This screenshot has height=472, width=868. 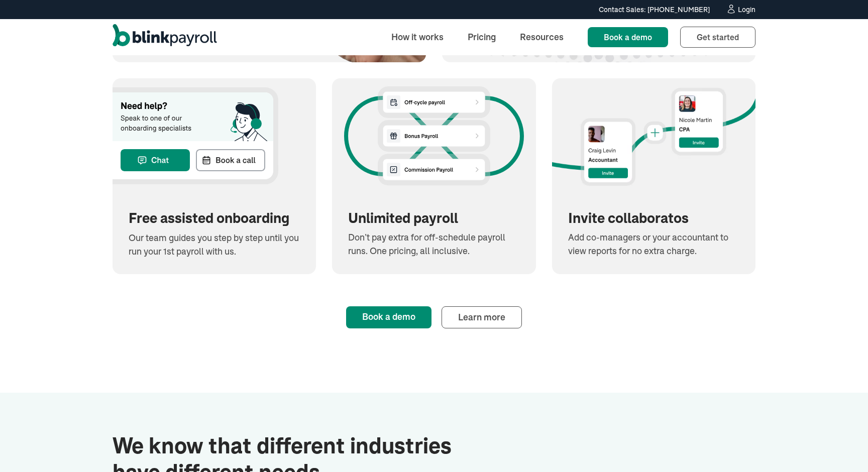 I want to click on span: Get started, so click(x=718, y=37).